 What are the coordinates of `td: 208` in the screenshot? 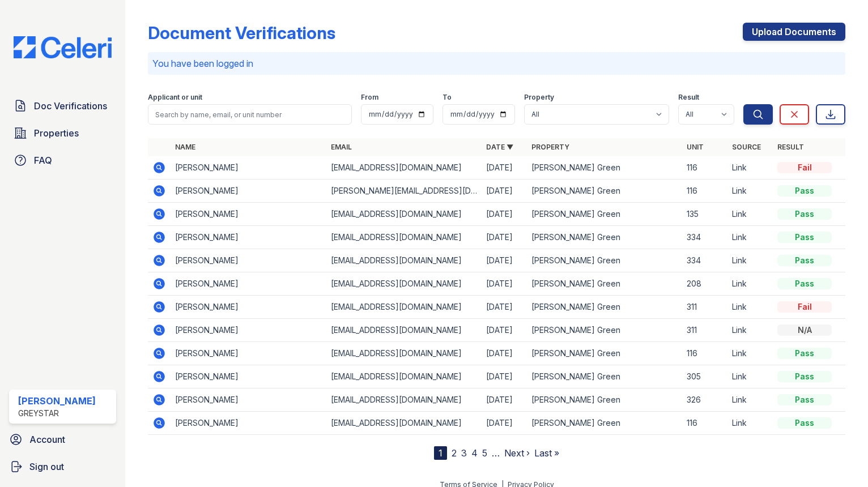 It's located at (705, 284).